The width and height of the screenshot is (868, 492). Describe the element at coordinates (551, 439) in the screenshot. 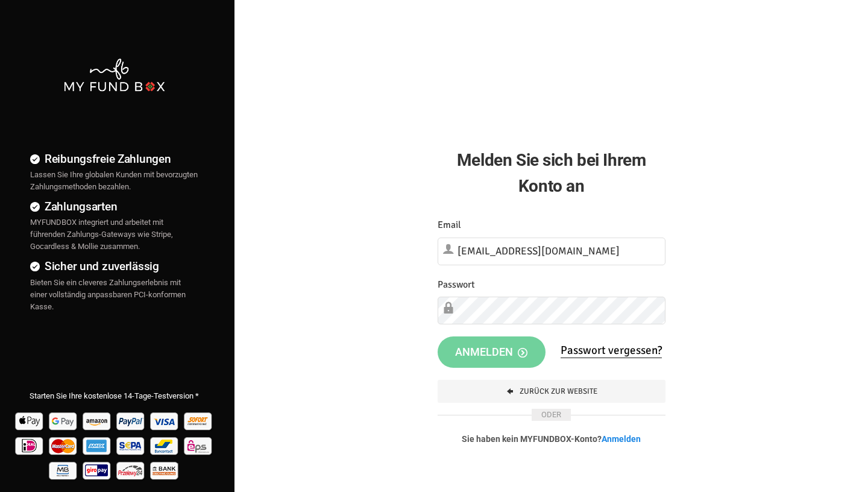

I see `p: Sie haben kein MYFUNDBOX-Konto?` at that location.